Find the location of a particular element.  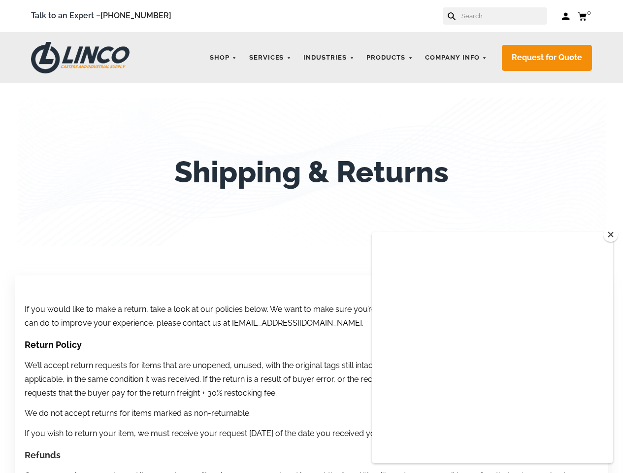

a: Log in is located at coordinates (566, 16).